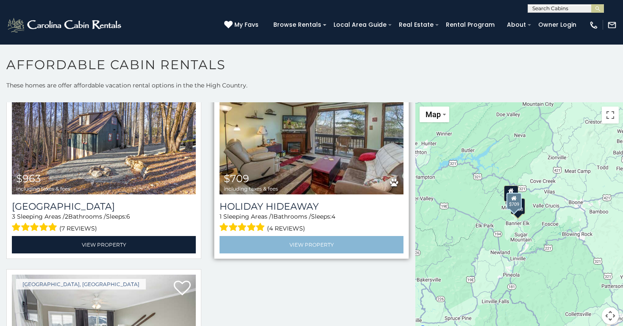 This screenshot has width=623, height=326. I want to click on span: My Favs, so click(246, 25).